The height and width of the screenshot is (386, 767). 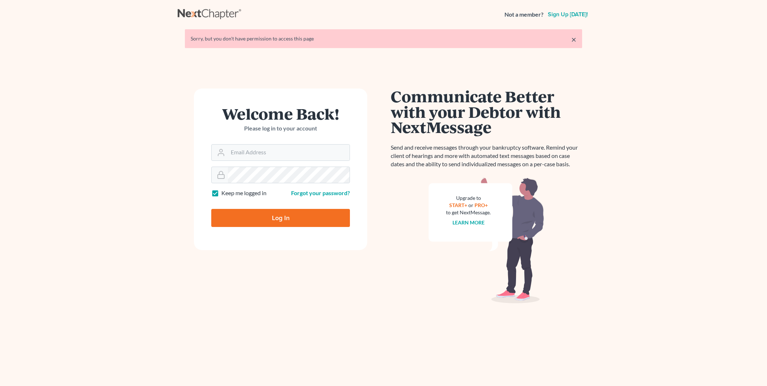 What do you see at coordinates (281, 113) in the screenshot?
I see `h1: Welcome Back!` at bounding box center [281, 113].